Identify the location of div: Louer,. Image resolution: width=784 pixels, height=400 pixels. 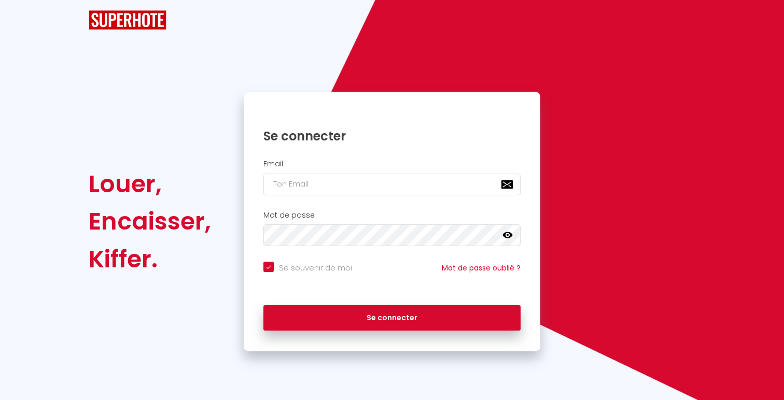
(150, 184).